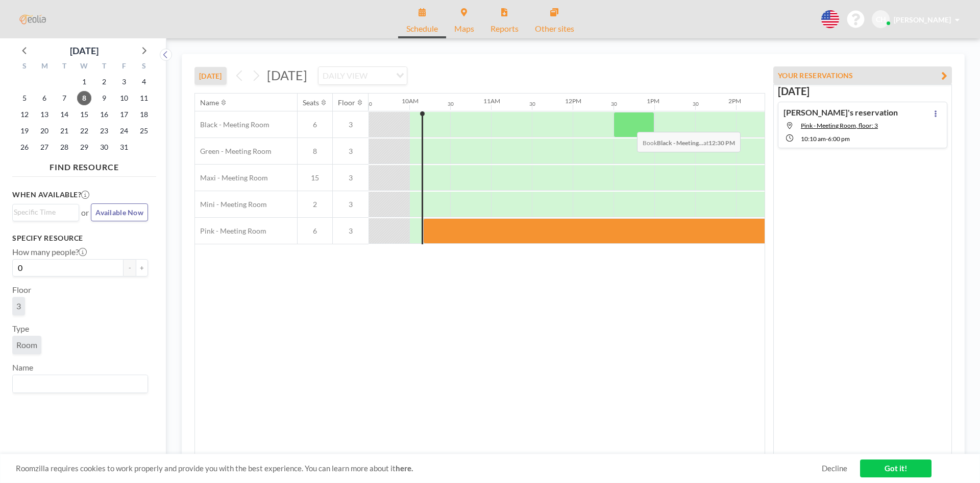  What do you see at coordinates (124, 130) in the screenshot?
I see `span: Friday, October 24, 2025` at bounding box center [124, 130].